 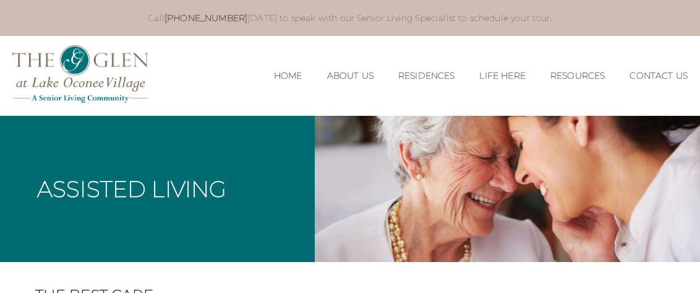 I want to click on a: Residences, so click(x=427, y=75).